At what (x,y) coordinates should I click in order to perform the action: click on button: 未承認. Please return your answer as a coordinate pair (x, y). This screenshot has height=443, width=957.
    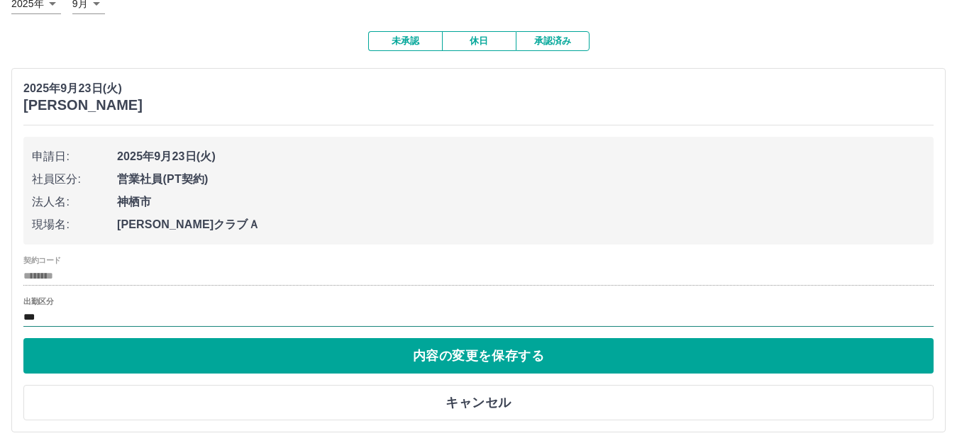
    Looking at the image, I should click on (405, 41).